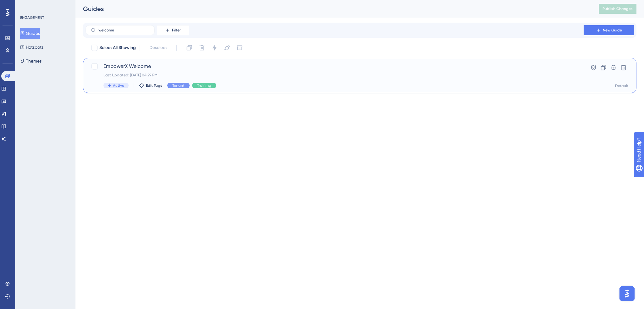  I want to click on span: Active, so click(118, 86).